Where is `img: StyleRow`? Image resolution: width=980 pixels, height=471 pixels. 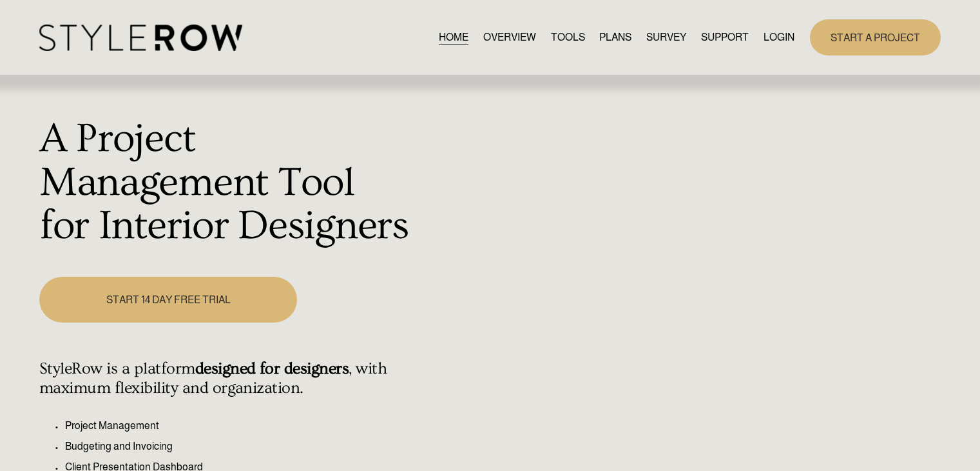
img: StyleRow is located at coordinates (141, 37).